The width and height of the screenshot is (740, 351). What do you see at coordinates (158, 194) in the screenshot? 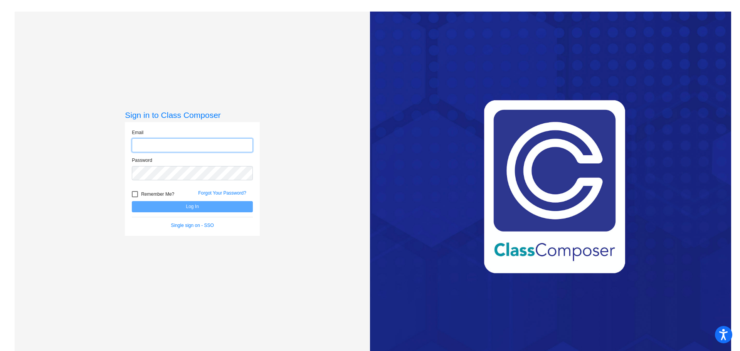
I see `span: Remember Me?` at bounding box center [158, 194].